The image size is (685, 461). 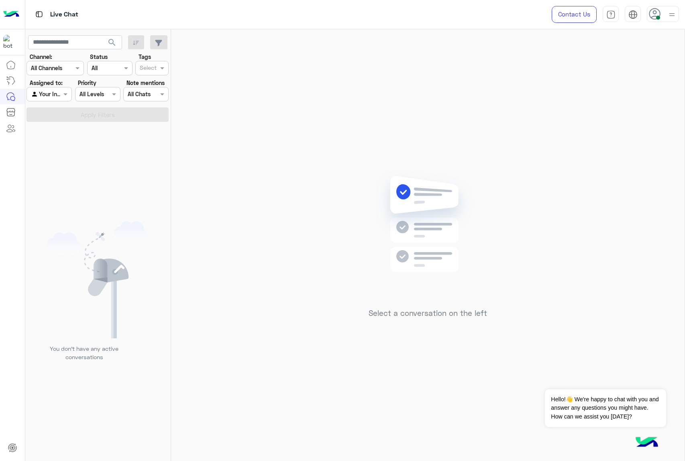 What do you see at coordinates (99, 57) in the screenshot?
I see `label: Status` at bounding box center [99, 57].